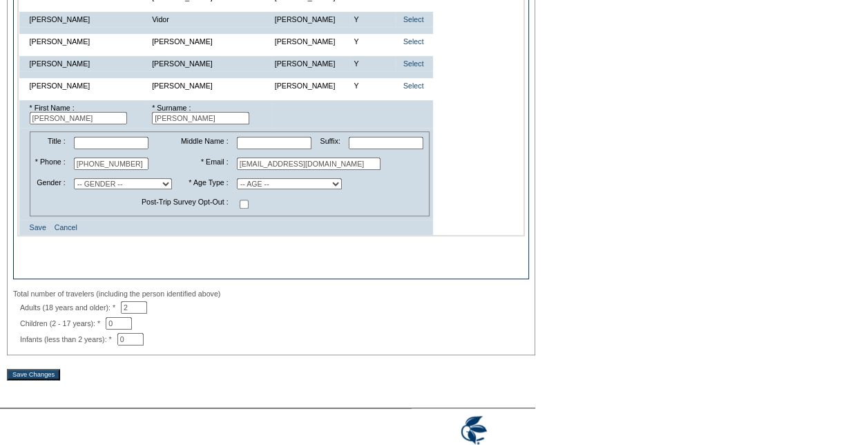  Describe the element at coordinates (210, 114) in the screenshot. I see `td: * Surname :` at that location.